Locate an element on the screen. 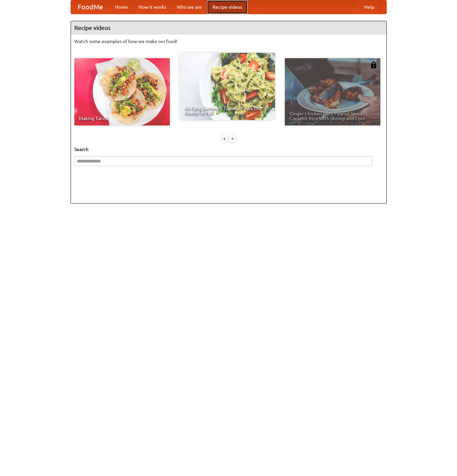  span: Making Tacos is located at coordinates (122, 119).